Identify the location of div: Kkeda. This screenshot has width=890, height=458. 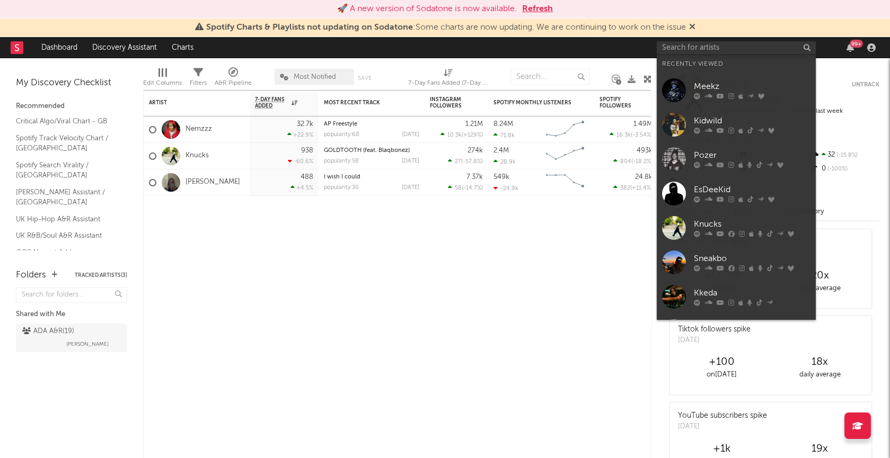
(752, 294).